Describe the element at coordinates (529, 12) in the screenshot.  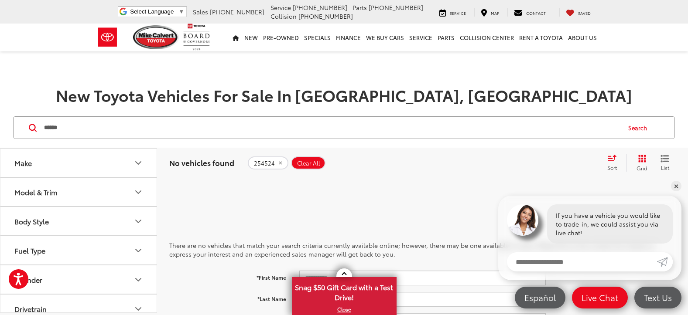
I see `a: Contact` at that location.